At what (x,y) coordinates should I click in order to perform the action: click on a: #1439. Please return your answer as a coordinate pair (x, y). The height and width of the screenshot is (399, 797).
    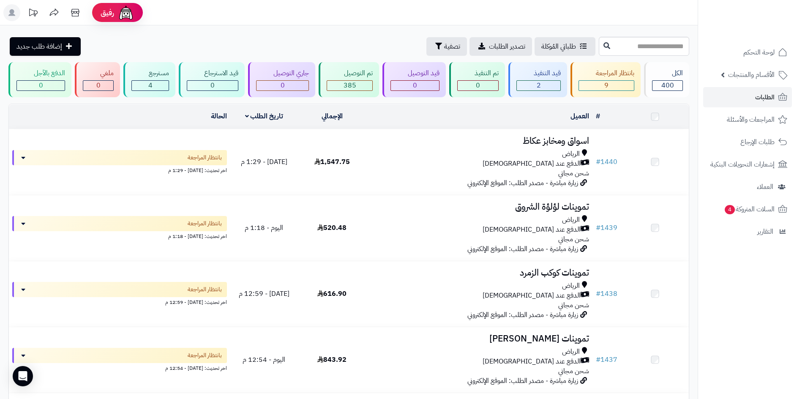
    Looking at the image, I should click on (606, 228).